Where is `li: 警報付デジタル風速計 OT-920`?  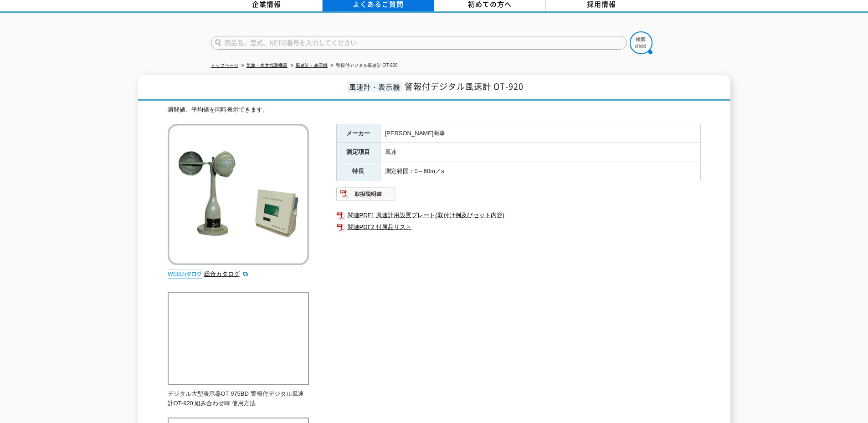 li: 警報付デジタル風速計 OT-920 is located at coordinates (363, 65).